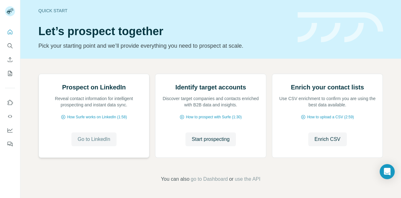  What do you see at coordinates (330, 117) in the screenshot?
I see `span: How to upload a CSV (2:59)` at bounding box center [330, 117].